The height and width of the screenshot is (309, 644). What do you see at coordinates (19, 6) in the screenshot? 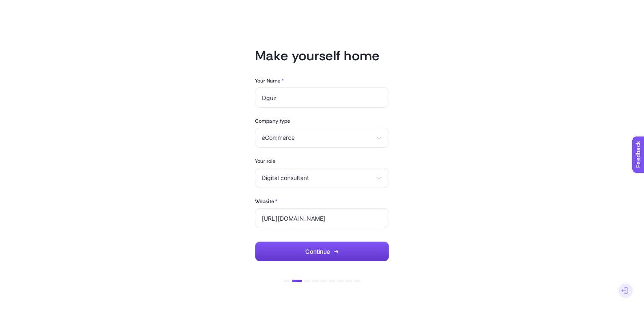
I see `span: Feedback` at bounding box center [19, 6].